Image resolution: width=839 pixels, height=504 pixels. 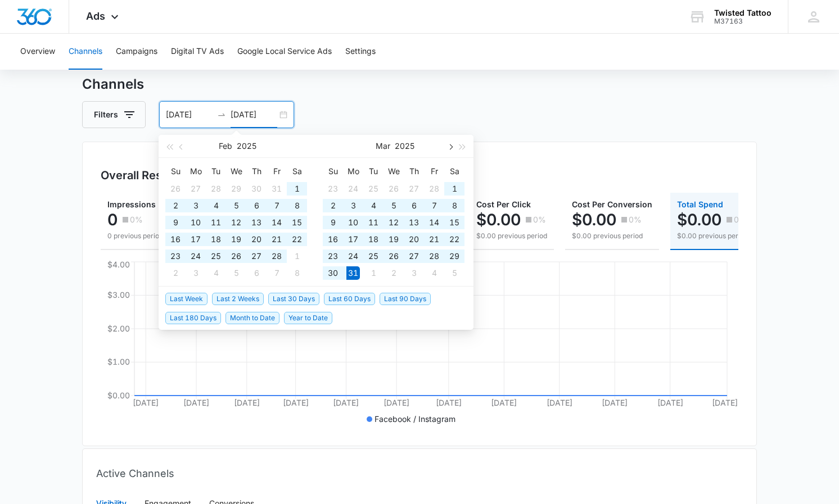 I want to click on td: 2025-02-27, so click(x=257, y=257).